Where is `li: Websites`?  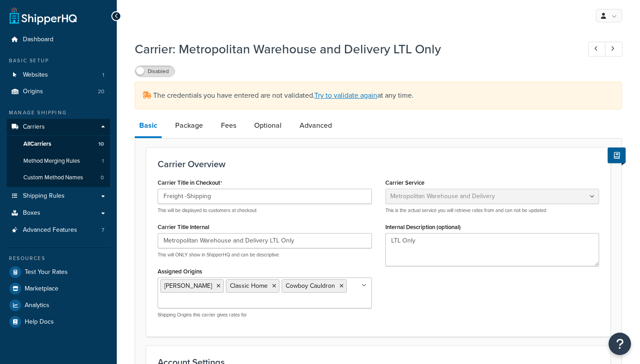 li: Websites is located at coordinates (58, 75).